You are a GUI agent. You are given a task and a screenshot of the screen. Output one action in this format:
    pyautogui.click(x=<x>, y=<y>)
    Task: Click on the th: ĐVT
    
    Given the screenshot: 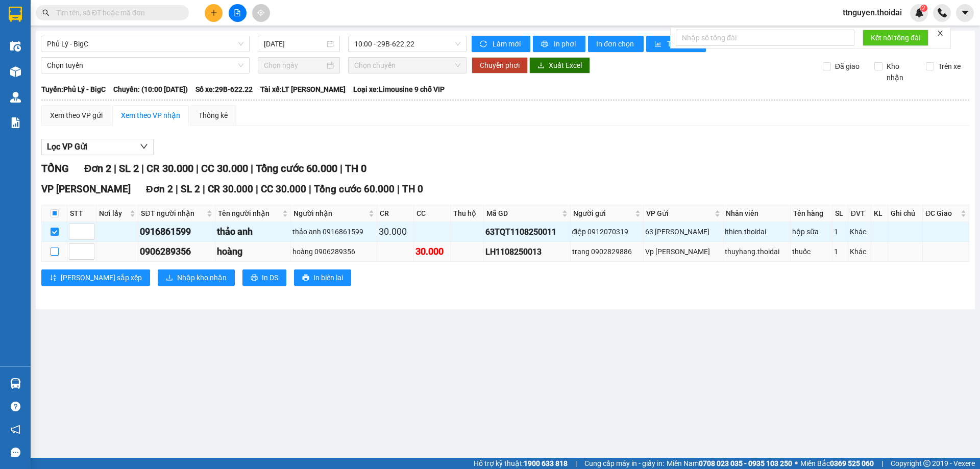 What is the action you would take?
    pyautogui.click(x=860, y=213)
    